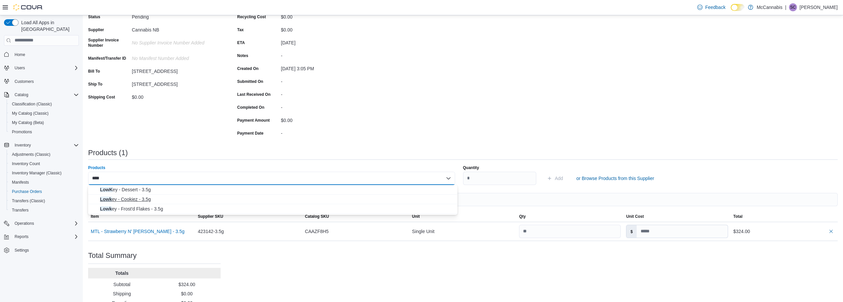  I want to click on span: Item, so click(95, 216).